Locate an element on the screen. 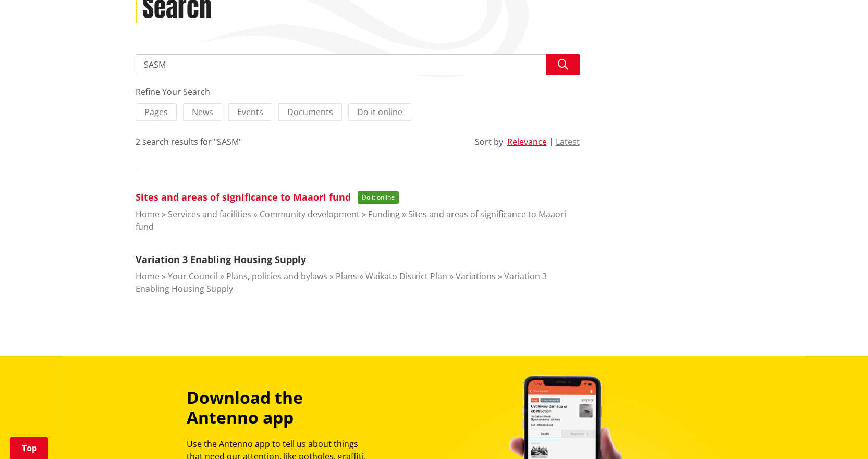 The image size is (868, 459). a: Your Council is located at coordinates (193, 276).